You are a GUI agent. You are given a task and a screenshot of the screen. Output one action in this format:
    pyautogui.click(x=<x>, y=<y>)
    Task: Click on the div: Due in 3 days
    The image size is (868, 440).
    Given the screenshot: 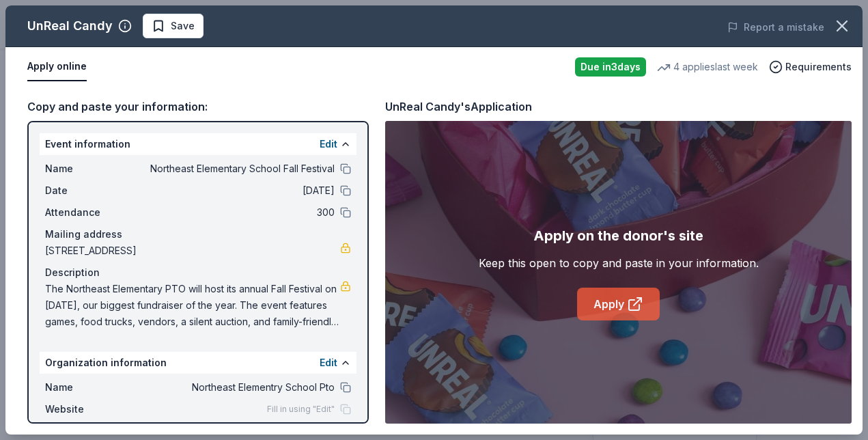 What is the action you would take?
    pyautogui.click(x=611, y=67)
    